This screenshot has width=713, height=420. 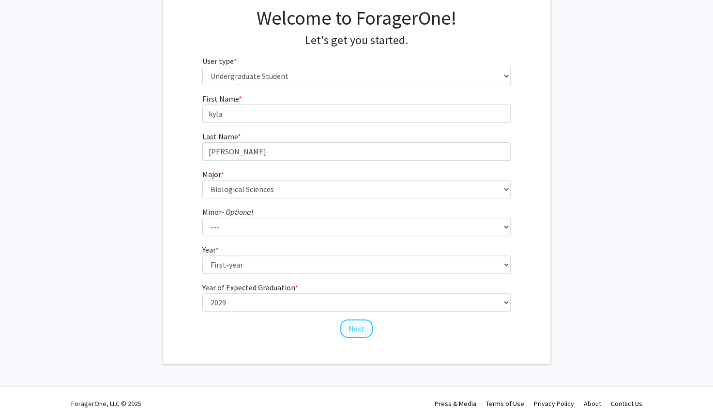 What do you see at coordinates (220, 99) in the screenshot?
I see `span: First Name` at bounding box center [220, 99].